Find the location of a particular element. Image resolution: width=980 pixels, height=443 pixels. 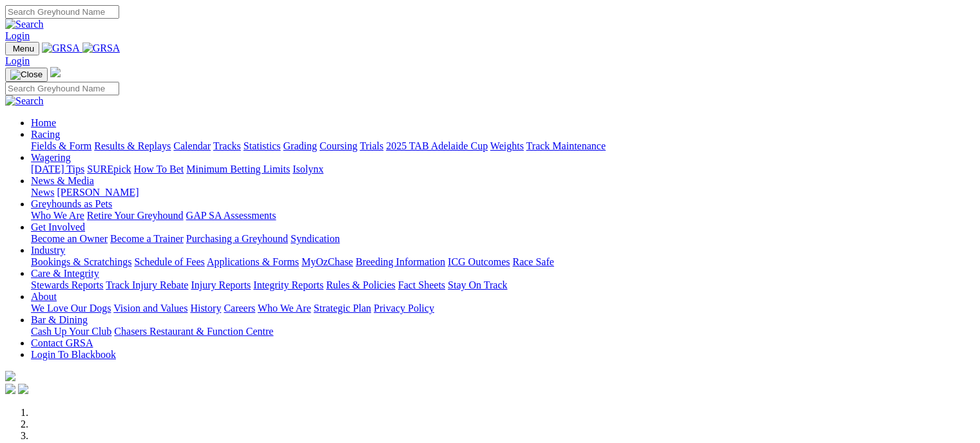

a: Grading is located at coordinates (300, 146).